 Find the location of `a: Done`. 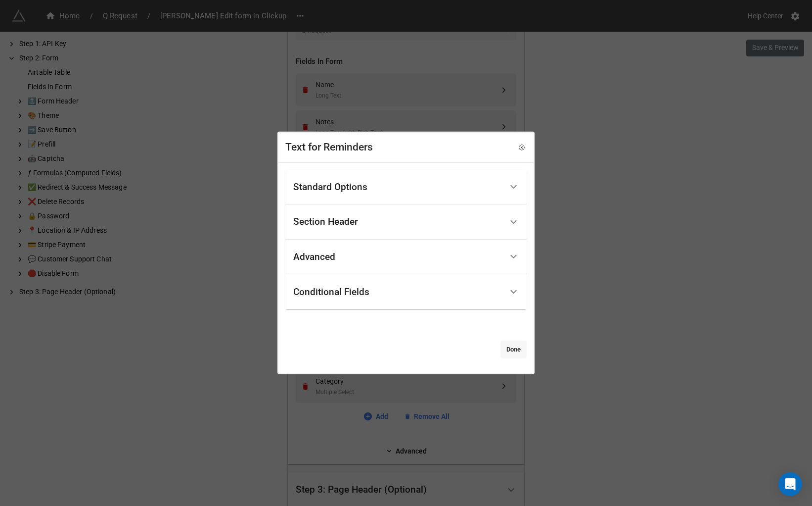

a: Done is located at coordinates (514, 349).